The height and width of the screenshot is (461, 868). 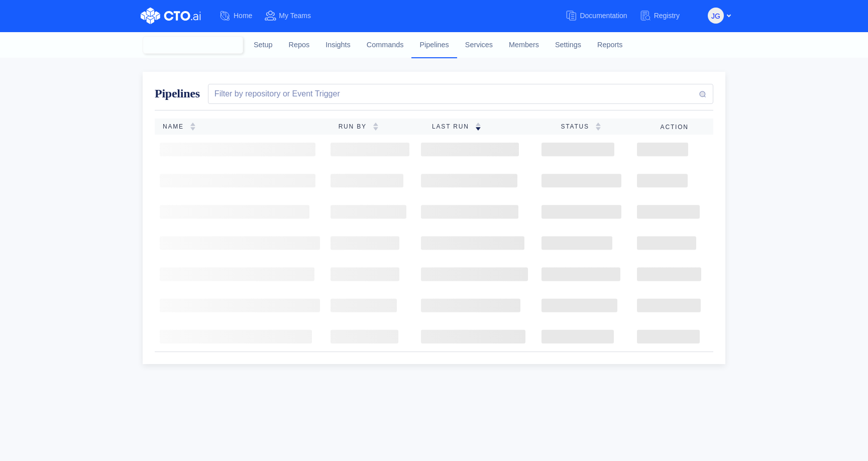 What do you see at coordinates (242, 16) in the screenshot?
I see `span: Home` at bounding box center [242, 16].